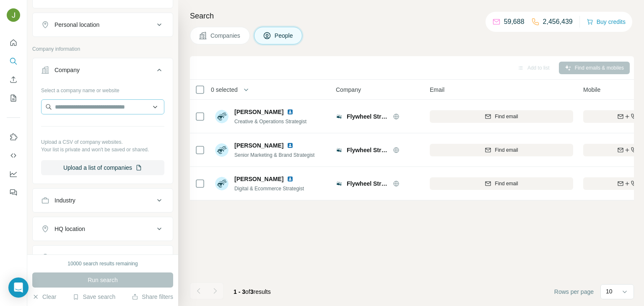 Image resolution: width=644 pixels, height=306 pixels. I want to click on button: Enrich CSV, so click(14, 79).